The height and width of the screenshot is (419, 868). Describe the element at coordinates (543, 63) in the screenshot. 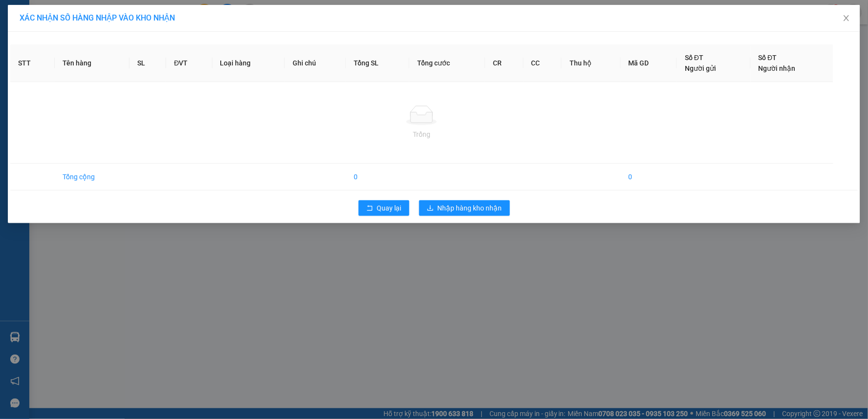

I see `th: CC` at that location.